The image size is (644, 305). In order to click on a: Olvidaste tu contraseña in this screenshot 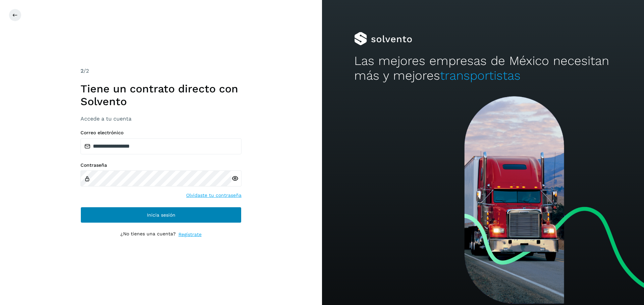, I will do `click(214, 195)`.